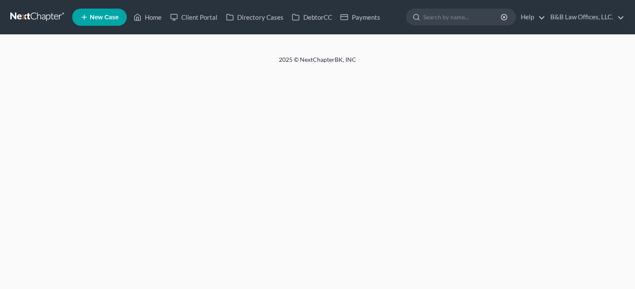 The width and height of the screenshot is (635, 289). What do you see at coordinates (194, 17) in the screenshot?
I see `a: Client Portal` at bounding box center [194, 17].